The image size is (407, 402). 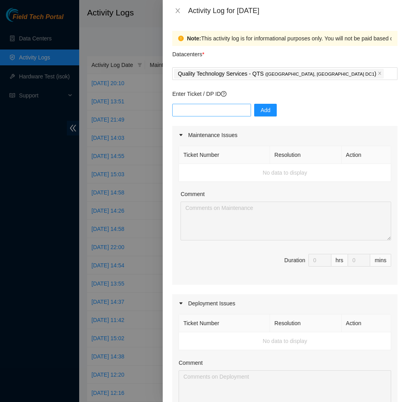 I want to click on div: hrs, so click(x=339, y=260).